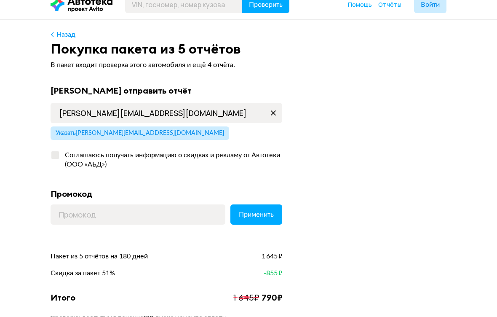  What do you see at coordinates (430, 5) in the screenshot?
I see `span: Войти` at bounding box center [430, 5].